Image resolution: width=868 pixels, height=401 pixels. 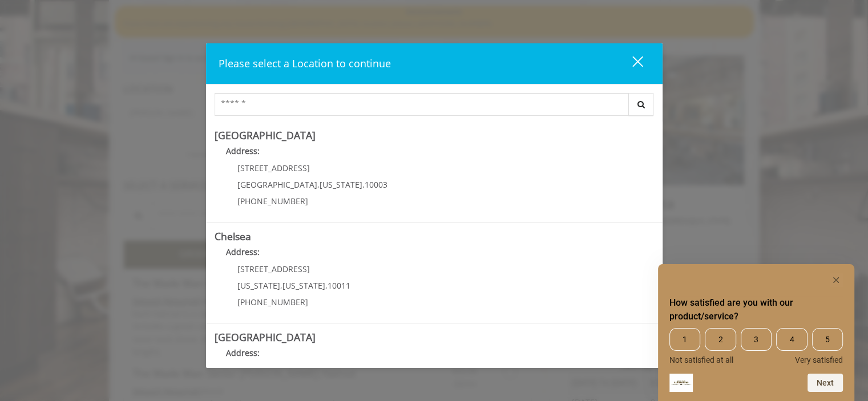 What do you see at coordinates (305, 63) in the screenshot?
I see `span: Please select a Location to continue` at bounding box center [305, 63].